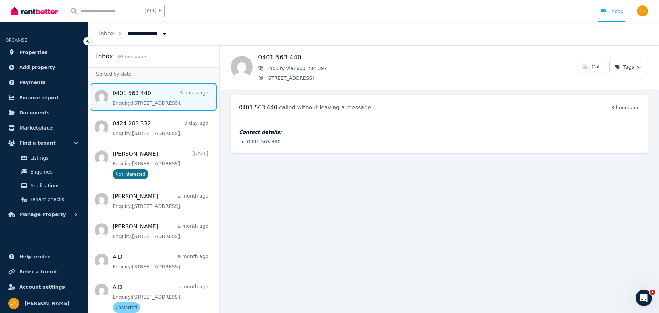 The width and height of the screenshot is (659, 313). I want to click on div: Sorted by date, so click(153, 74).